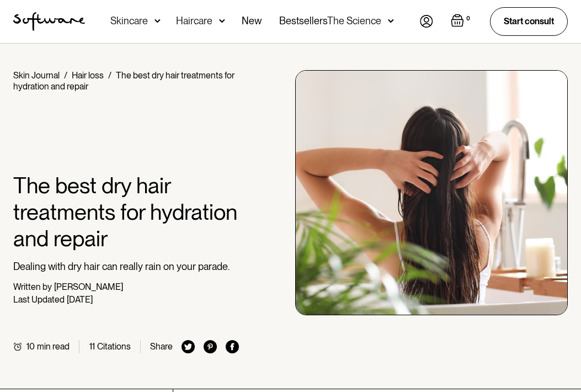 This screenshot has width=581, height=392. What do you see at coordinates (126, 212) in the screenshot?
I see `h1: The best dry hair treatments for hydration and repair` at bounding box center [126, 212].